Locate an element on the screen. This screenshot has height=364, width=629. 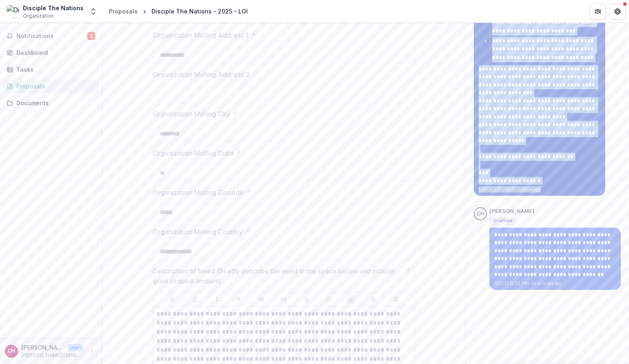
button: Strike is located at coordinates (239, 299).